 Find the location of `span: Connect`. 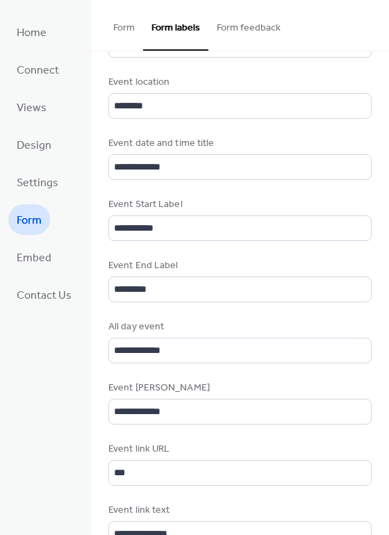

span: Connect is located at coordinates (38, 71).